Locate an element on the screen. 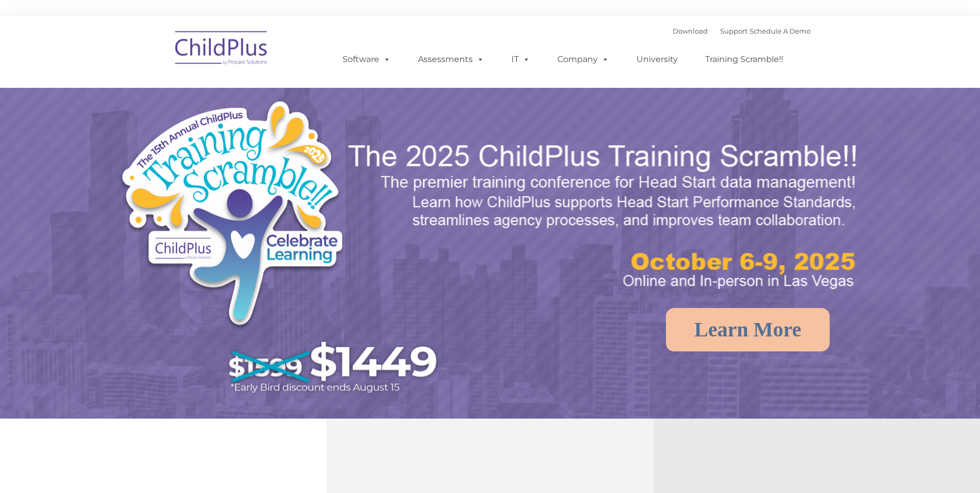  a: Download is located at coordinates (690, 31).